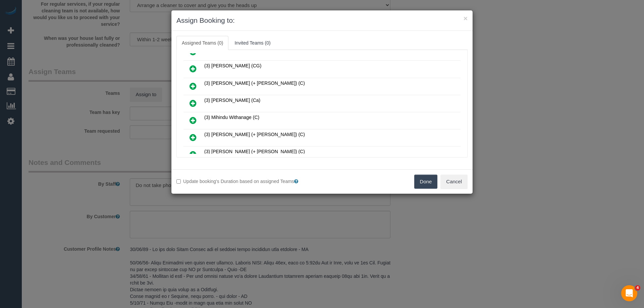 This screenshot has height=308, width=644. I want to click on a: Assigned Teams (0), so click(202, 43).